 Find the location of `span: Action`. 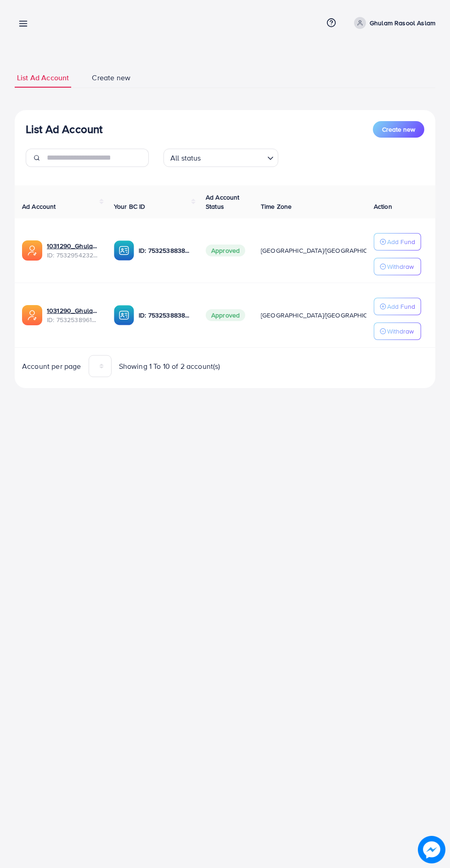

span: Action is located at coordinates (383, 206).